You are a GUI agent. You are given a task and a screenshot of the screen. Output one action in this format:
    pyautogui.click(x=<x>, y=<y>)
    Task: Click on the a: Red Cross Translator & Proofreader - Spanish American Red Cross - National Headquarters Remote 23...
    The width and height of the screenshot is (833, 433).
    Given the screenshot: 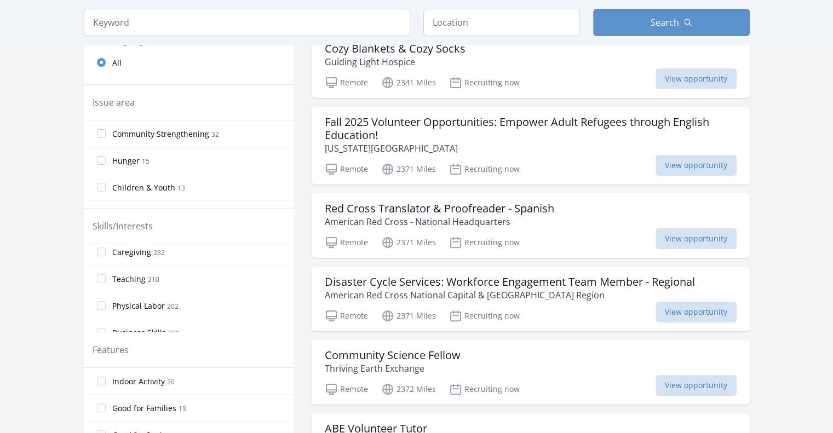 What is the action you would take?
    pyautogui.click(x=531, y=226)
    